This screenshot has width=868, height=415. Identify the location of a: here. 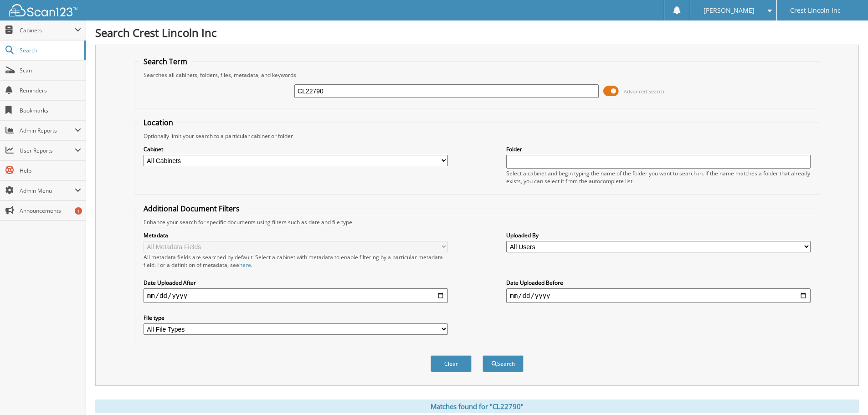
(246, 265).